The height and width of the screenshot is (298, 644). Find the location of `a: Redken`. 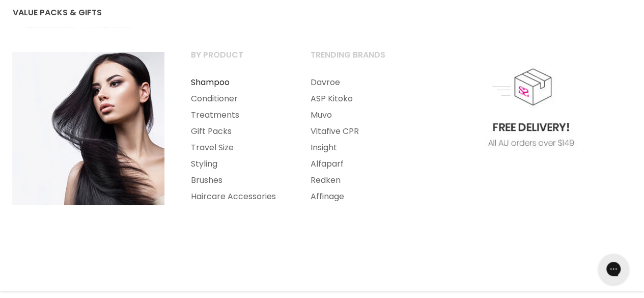

a: Redken is located at coordinates (356, 180).